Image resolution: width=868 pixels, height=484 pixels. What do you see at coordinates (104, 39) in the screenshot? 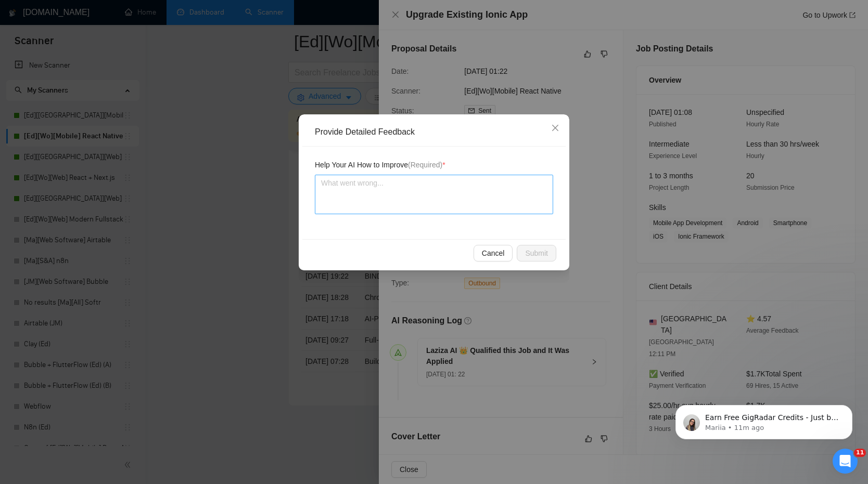
I see `div: message notification from Mariia, 11m ago. Earn Free GigRadar Credits - Just by Sharing Your Stor...` at bounding box center [104, 39].